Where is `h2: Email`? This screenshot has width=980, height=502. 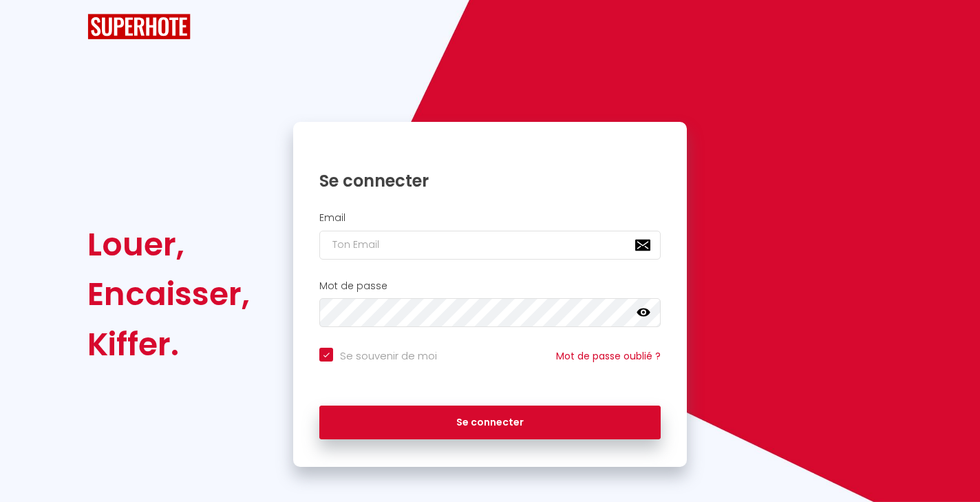
h2: Email is located at coordinates (490, 218).